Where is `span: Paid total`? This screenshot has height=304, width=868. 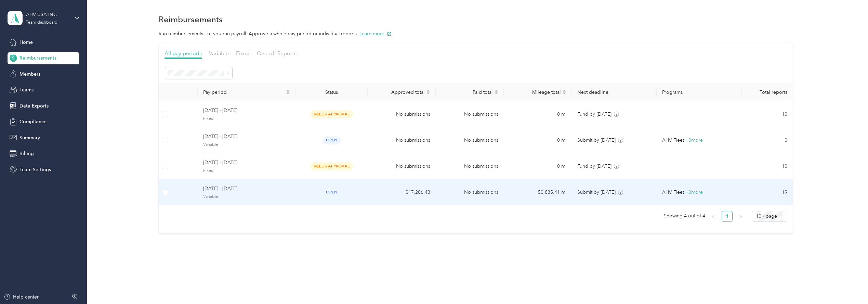
span: Paid total is located at coordinates (467, 92).